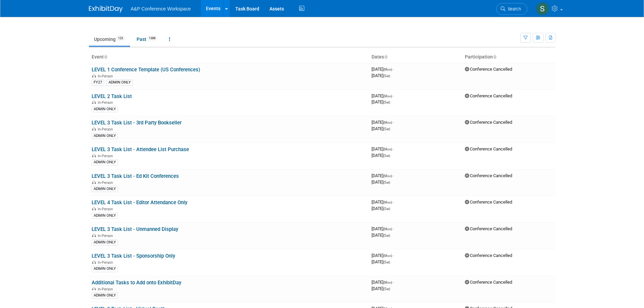 Image resolution: width=644 pixels, height=308 pixels. Describe the element at coordinates (146, 70) in the screenshot. I see `a: LEVEL 1 Conference Template (US Conferences)` at that location.